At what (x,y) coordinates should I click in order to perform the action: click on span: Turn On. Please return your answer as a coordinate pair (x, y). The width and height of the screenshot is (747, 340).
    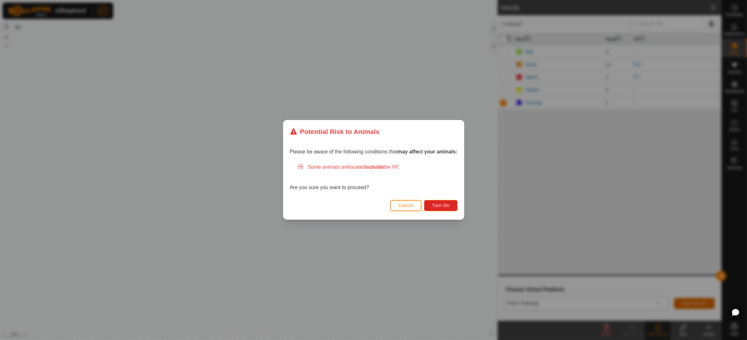
    Looking at the image, I should click on (441, 206).